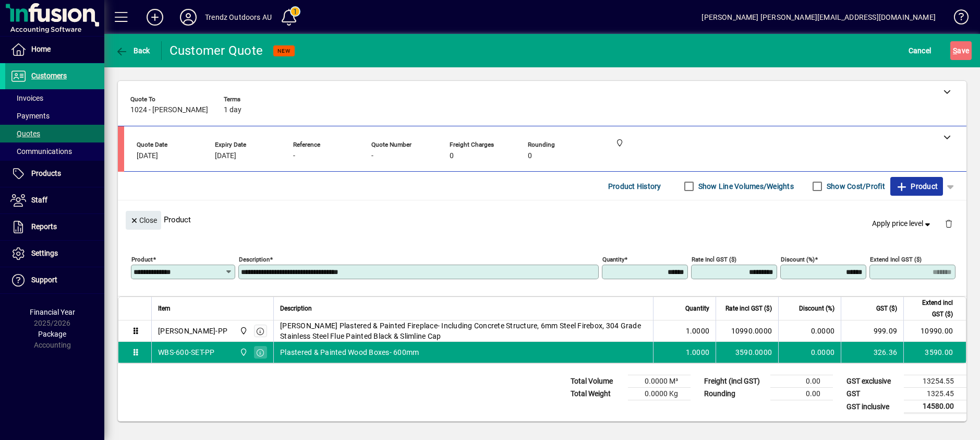 This screenshot has height=440, width=980. I want to click on mat-label: Description, so click(254, 259).